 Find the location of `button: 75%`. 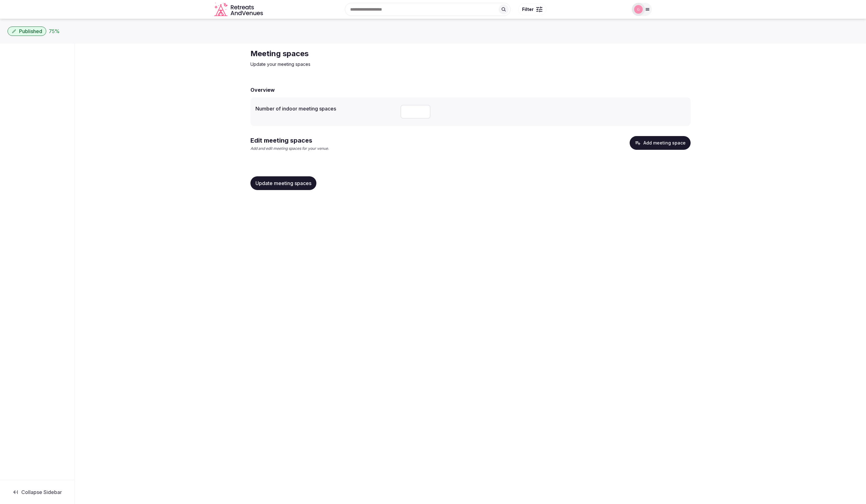

button: 75% is located at coordinates (54, 31).